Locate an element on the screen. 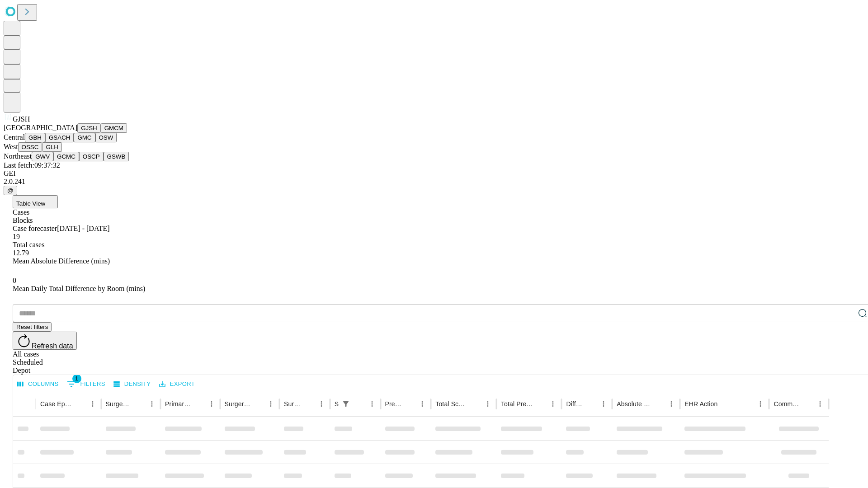  div: Total Predicted Duration is located at coordinates (517, 404).